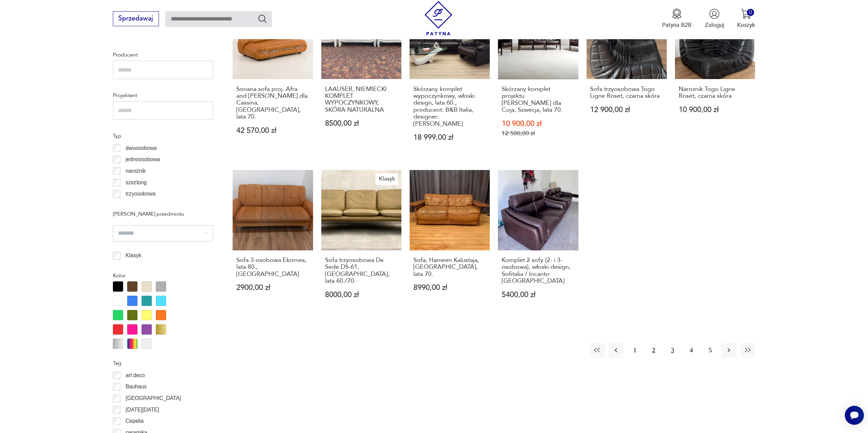 The image size is (868, 433). What do you see at coordinates (746, 14) in the screenshot?
I see `img: Ikona koszyka` at bounding box center [746, 14].